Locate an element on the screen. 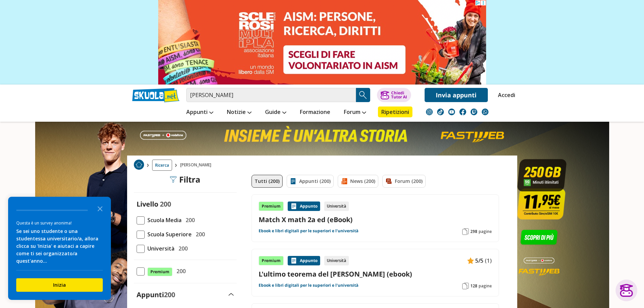 The width and height of the screenshot is (644, 308). a: Appunti is located at coordinates (200, 113).